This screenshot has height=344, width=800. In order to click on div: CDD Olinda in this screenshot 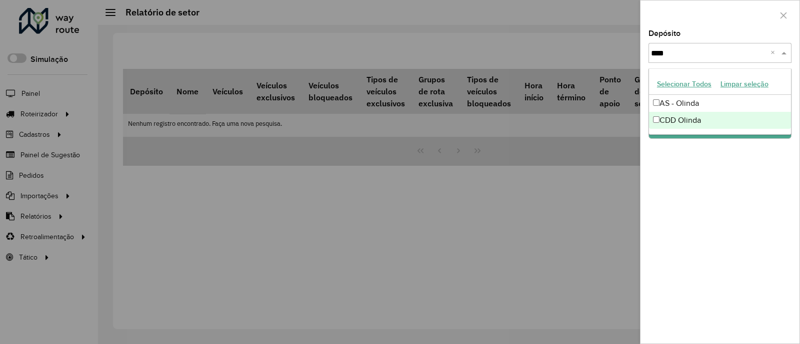, I will do `click(720, 120)`.